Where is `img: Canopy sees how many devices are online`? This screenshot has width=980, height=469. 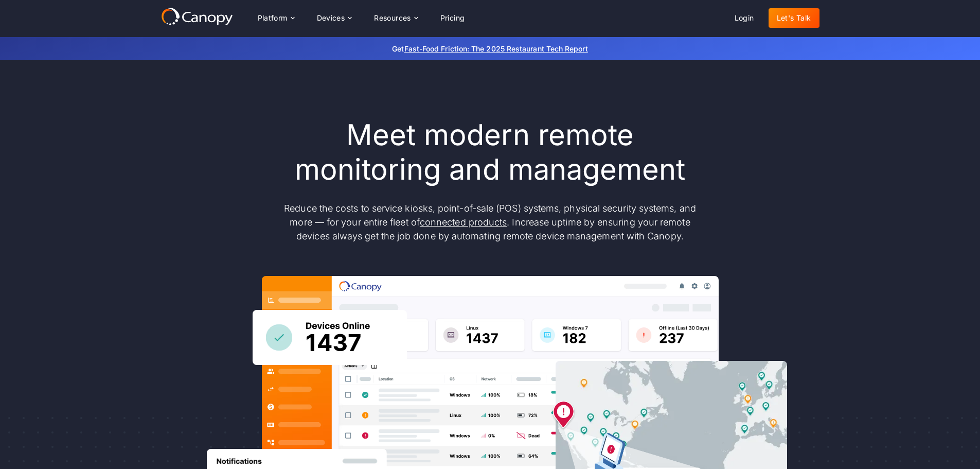
img: Canopy sees how many devices are online is located at coordinates (330, 337).